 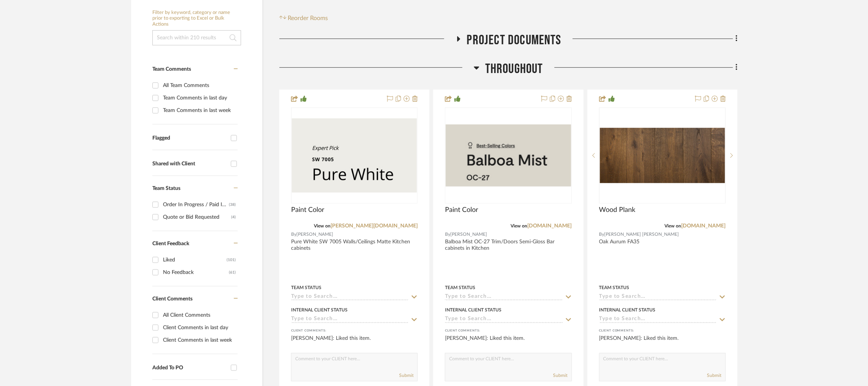 I want to click on div: Shared with Client, so click(x=189, y=164).